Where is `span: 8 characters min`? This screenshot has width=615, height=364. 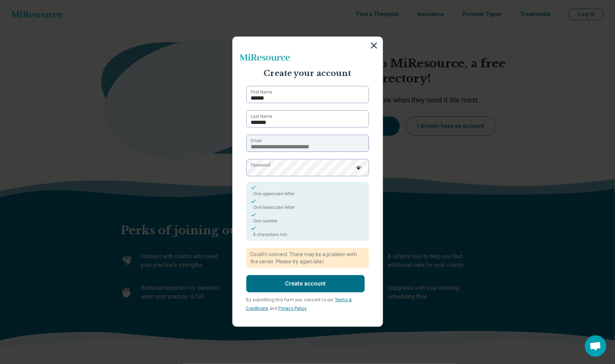
span: 8 characters min is located at coordinates (271, 234).